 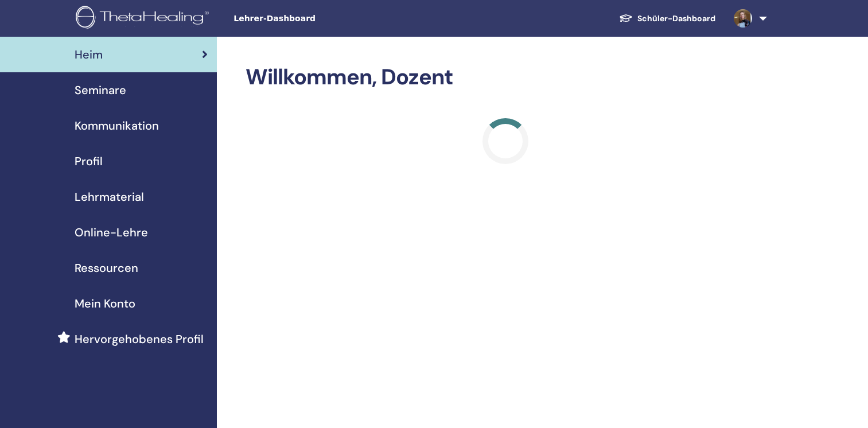 What do you see at coordinates (106, 268) in the screenshot?
I see `span: Ressourcen` at bounding box center [106, 268].